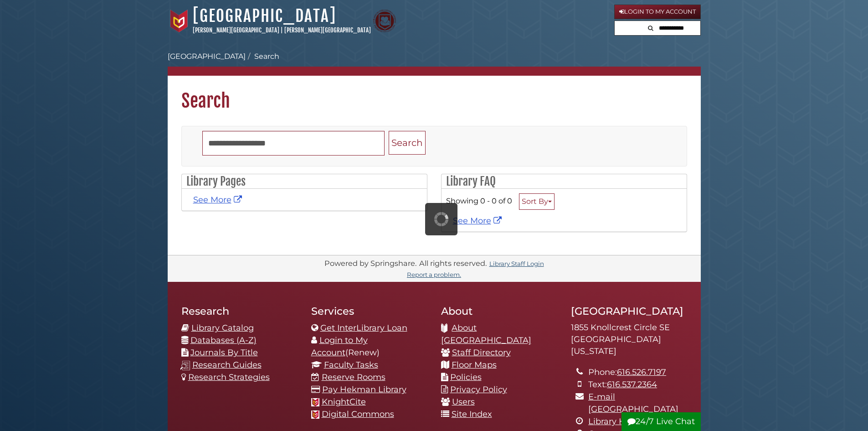 This screenshot has height=431, width=868. What do you see at coordinates (344, 402) in the screenshot?
I see `a: KnightCite` at bounding box center [344, 402].